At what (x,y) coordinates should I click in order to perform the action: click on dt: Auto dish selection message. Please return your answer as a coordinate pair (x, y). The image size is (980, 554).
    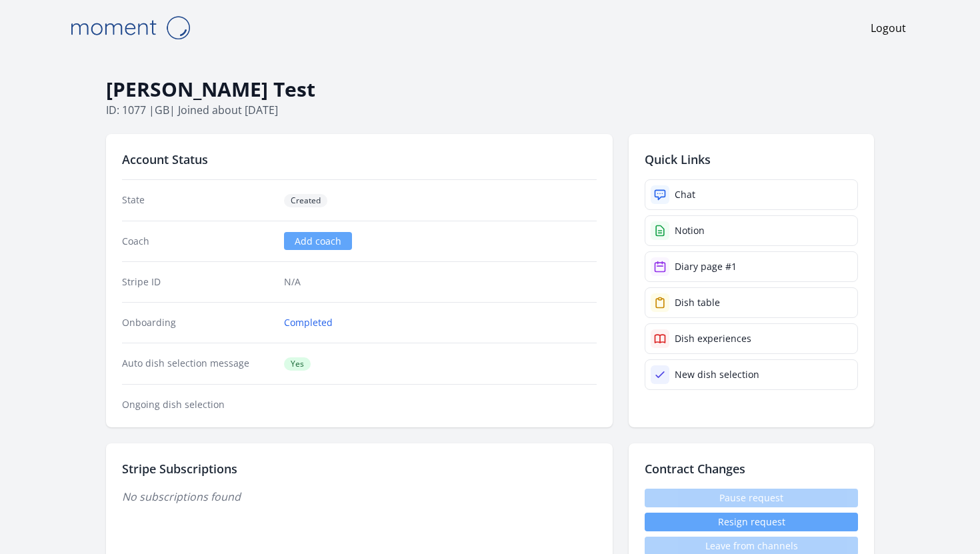
    Looking at the image, I should click on (197, 363).